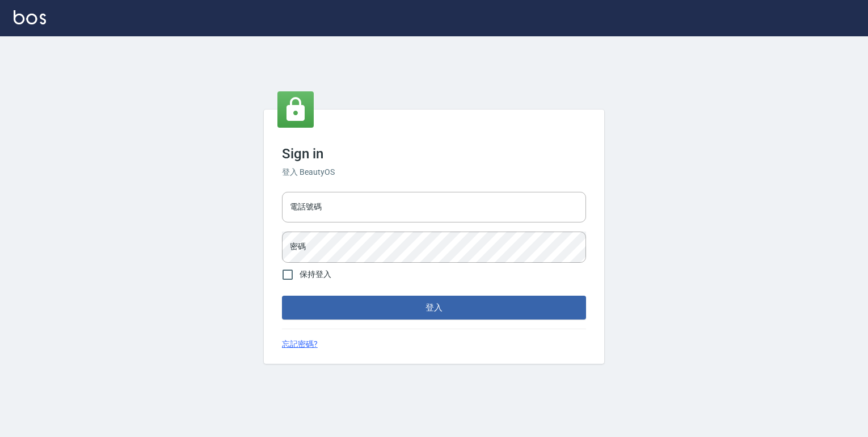 The width and height of the screenshot is (868, 437). Describe the element at coordinates (30, 17) in the screenshot. I see `img: Logo` at that location.